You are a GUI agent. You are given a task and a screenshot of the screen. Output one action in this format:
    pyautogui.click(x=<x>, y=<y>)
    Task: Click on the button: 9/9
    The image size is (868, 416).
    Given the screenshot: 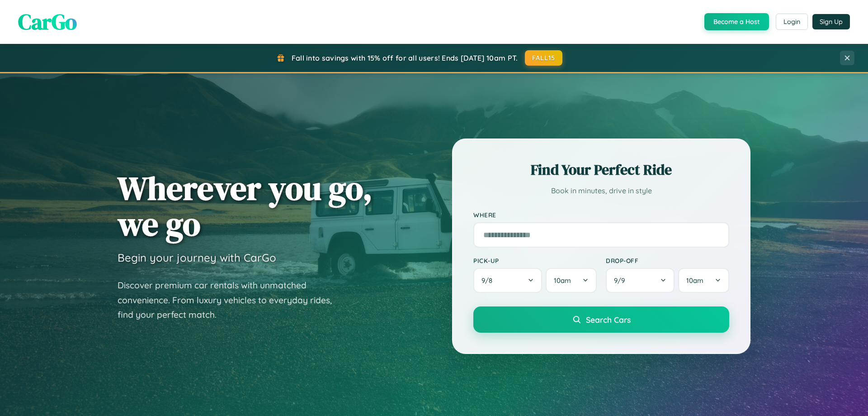 What is the action you would take?
    pyautogui.click(x=640, y=280)
    